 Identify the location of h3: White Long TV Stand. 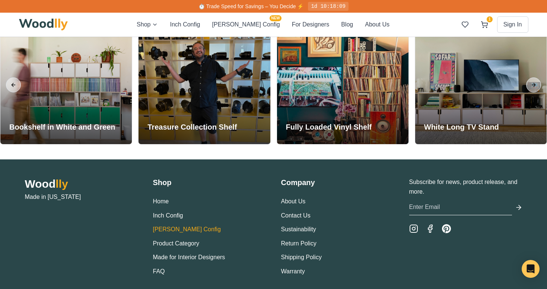
(461, 127).